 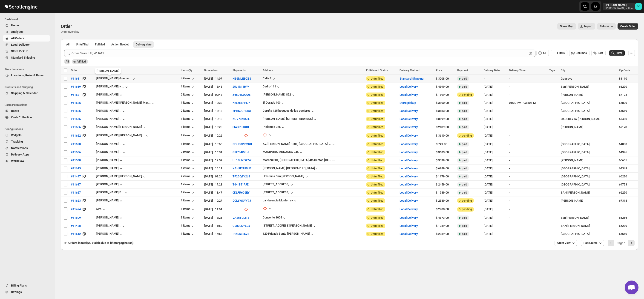 What do you see at coordinates (625, 70) in the screenshot?
I see `span: Zip Code` at bounding box center [625, 70].